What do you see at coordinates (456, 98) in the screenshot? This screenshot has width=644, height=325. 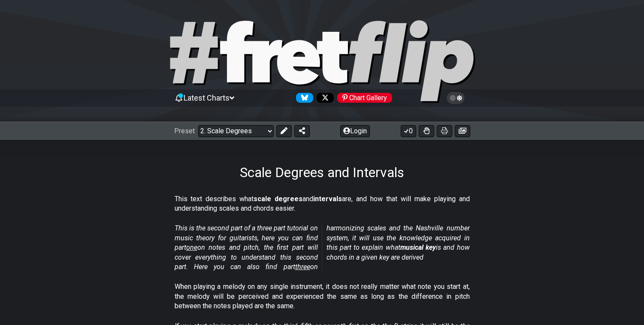 I see `span: Toggle light / dark theme` at bounding box center [456, 98].